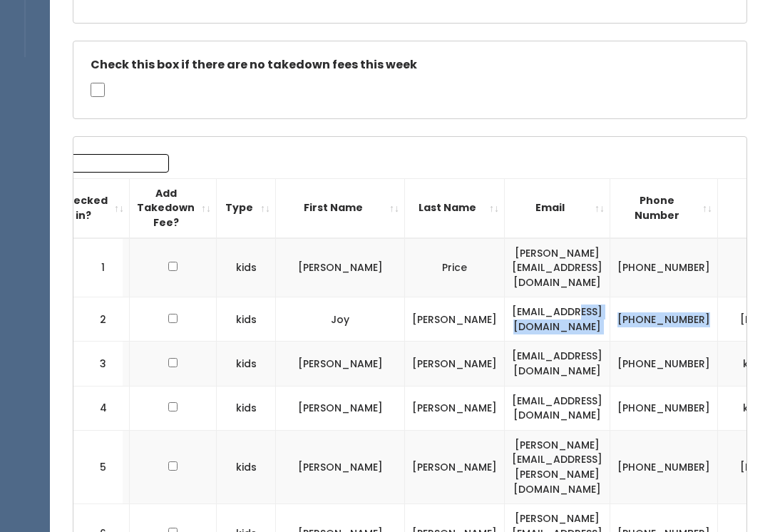  Describe the element at coordinates (98, 363) in the screenshot. I see `td: 3` at that location.